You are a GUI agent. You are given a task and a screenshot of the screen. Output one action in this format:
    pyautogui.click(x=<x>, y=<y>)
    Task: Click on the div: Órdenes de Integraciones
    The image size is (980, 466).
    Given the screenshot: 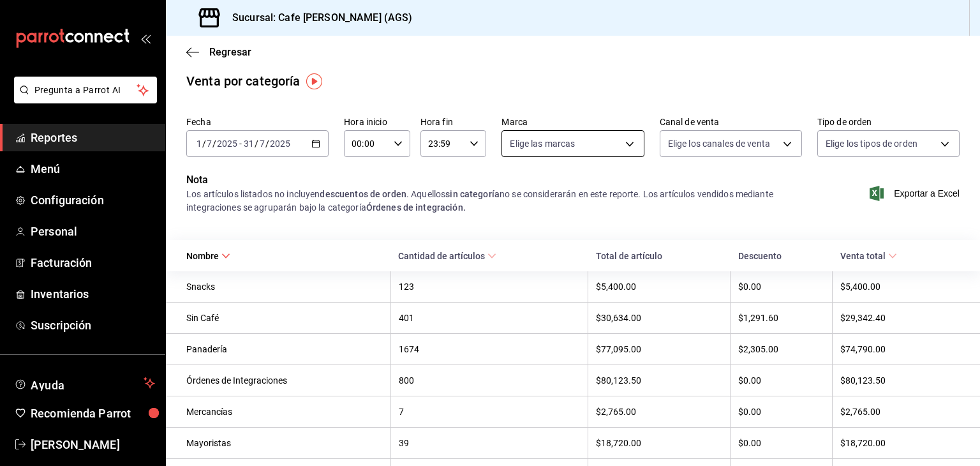 What is the action you would take?
    pyautogui.click(x=285, y=380)
    